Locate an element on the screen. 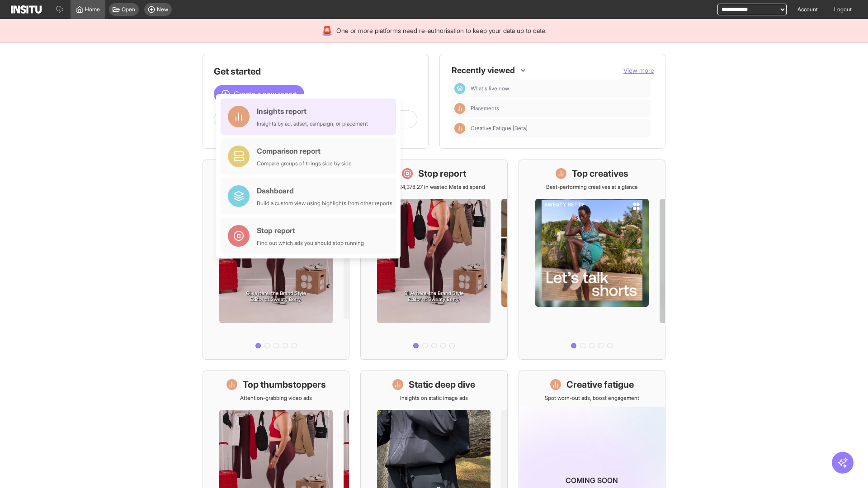 The height and width of the screenshot is (488, 868). div: Insights report is located at coordinates (312, 111).